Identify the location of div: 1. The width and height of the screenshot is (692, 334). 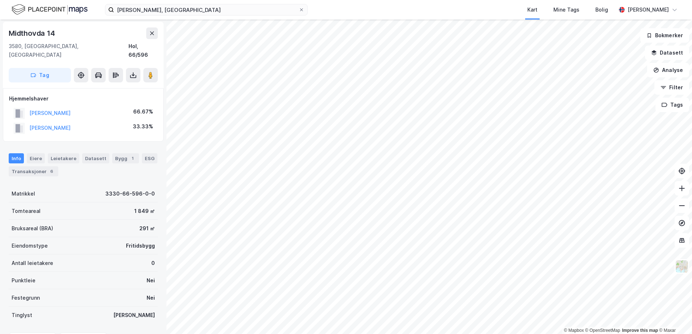
(132, 158).